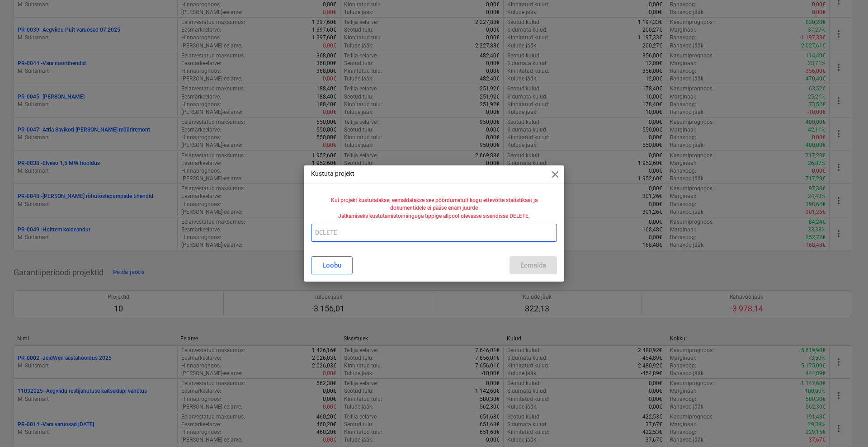  Describe the element at coordinates (332, 266) in the screenshot. I see `div: Loobu` at that location.